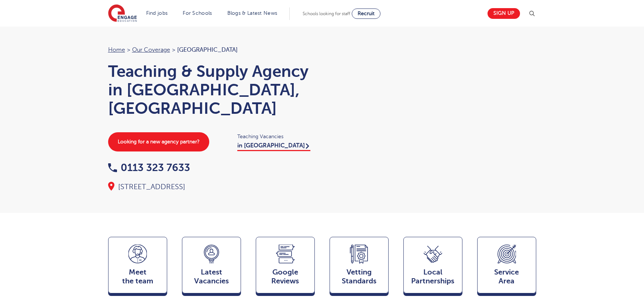 The height and width of the screenshot is (300, 644). Describe the element at coordinates (359, 277) in the screenshot. I see `span: Vetting Standards` at that location.